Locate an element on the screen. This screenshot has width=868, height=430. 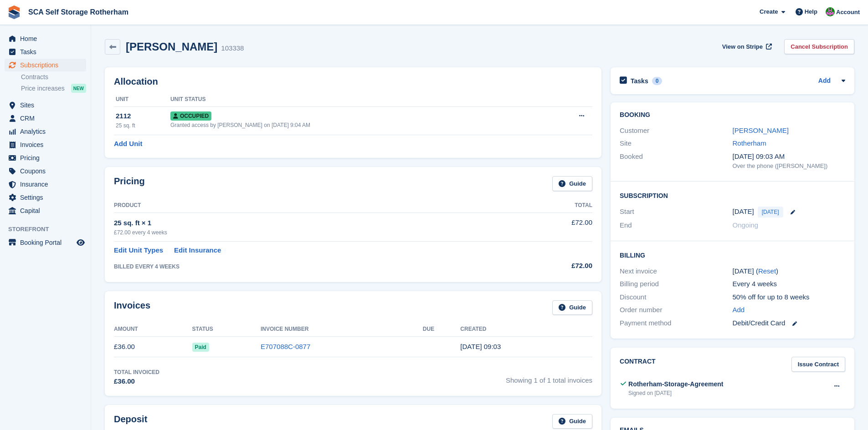
th: Created is located at coordinates (526, 330).